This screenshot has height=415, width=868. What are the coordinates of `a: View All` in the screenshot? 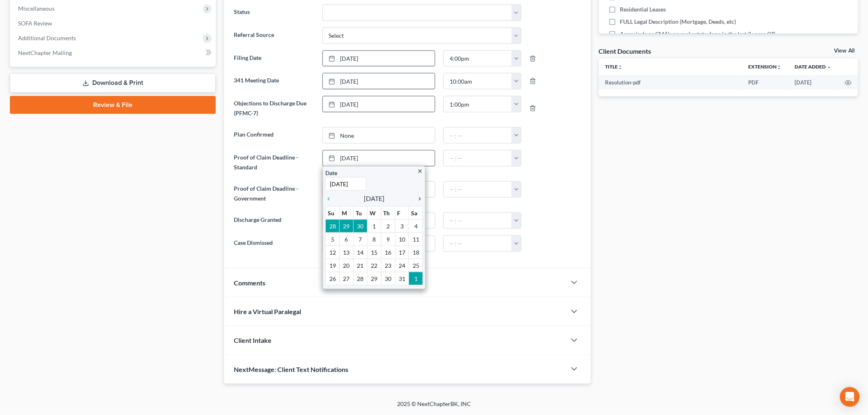 It's located at (845, 51).